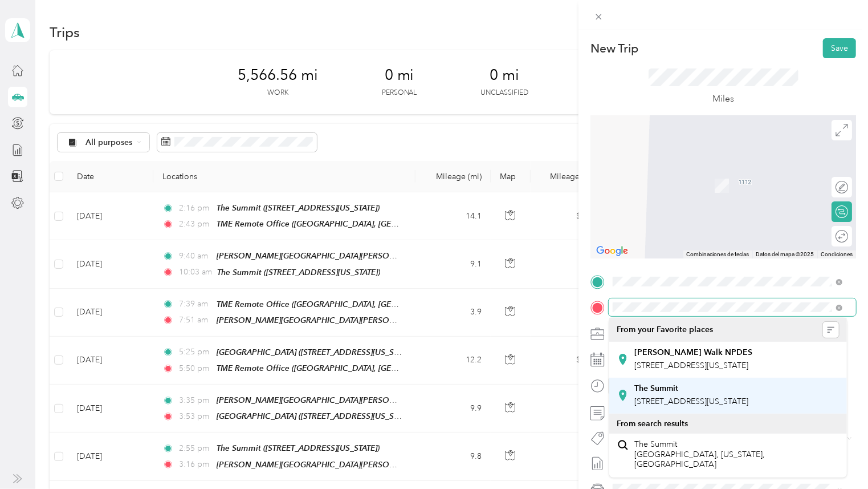 The image size is (868, 489). I want to click on img: Google, so click(612, 251).